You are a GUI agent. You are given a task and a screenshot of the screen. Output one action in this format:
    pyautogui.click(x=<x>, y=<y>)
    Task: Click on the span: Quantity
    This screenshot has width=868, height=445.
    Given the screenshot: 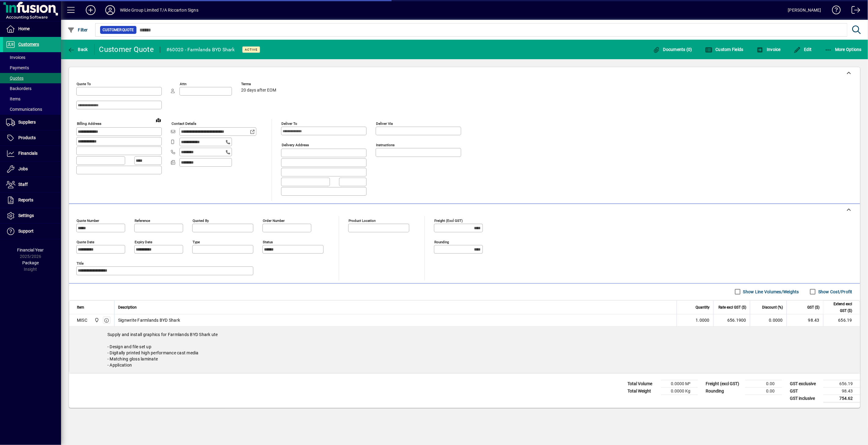 What is the action you would take?
    pyautogui.click(x=702, y=307)
    